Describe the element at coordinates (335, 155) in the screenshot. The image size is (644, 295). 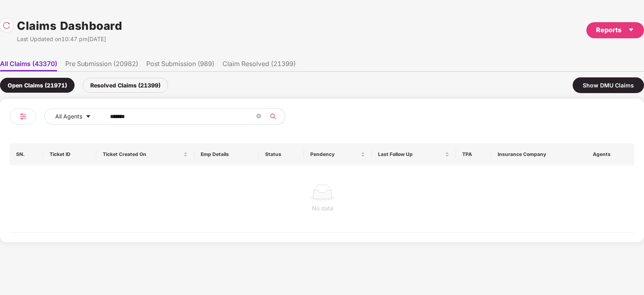
I see `span: Pendency` at that location.